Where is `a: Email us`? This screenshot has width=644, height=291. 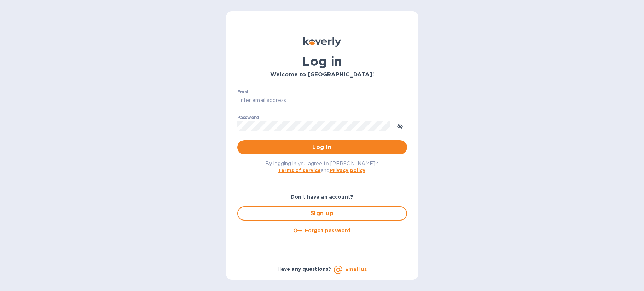
a: Email us is located at coordinates (356, 269).